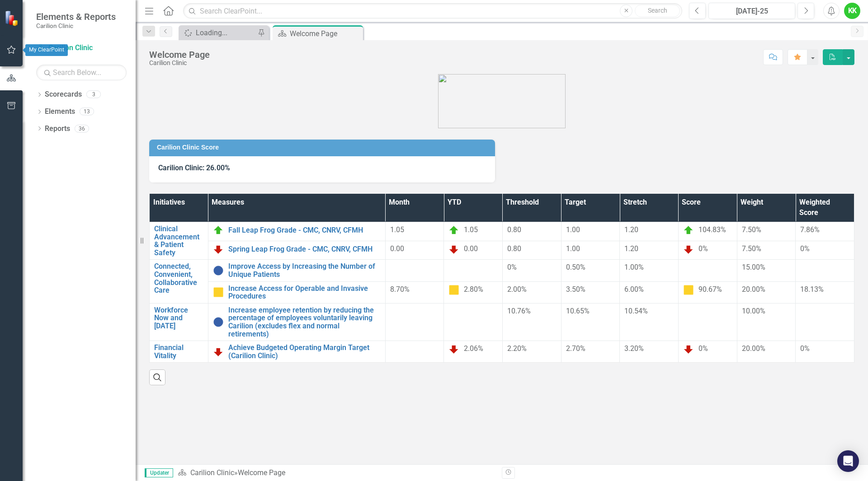 This screenshot has width=868, height=481. I want to click on span: 0.50%, so click(576, 267).